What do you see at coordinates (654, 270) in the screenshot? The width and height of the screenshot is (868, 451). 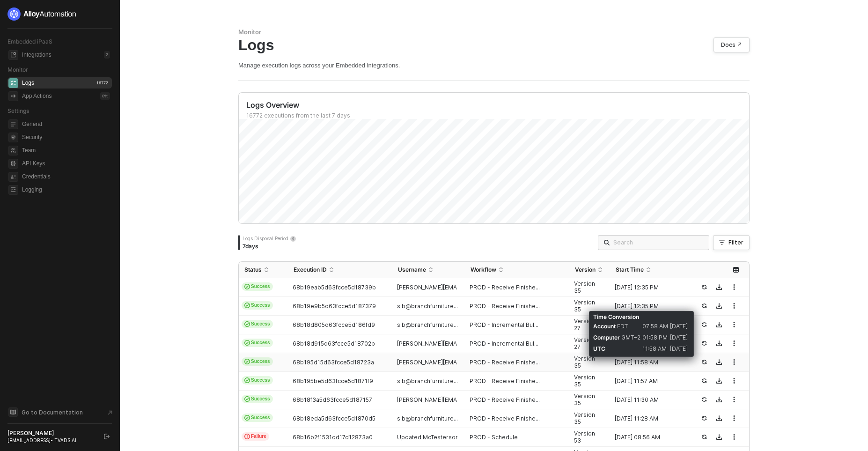 I see `th: Start Time` at bounding box center [654, 270].